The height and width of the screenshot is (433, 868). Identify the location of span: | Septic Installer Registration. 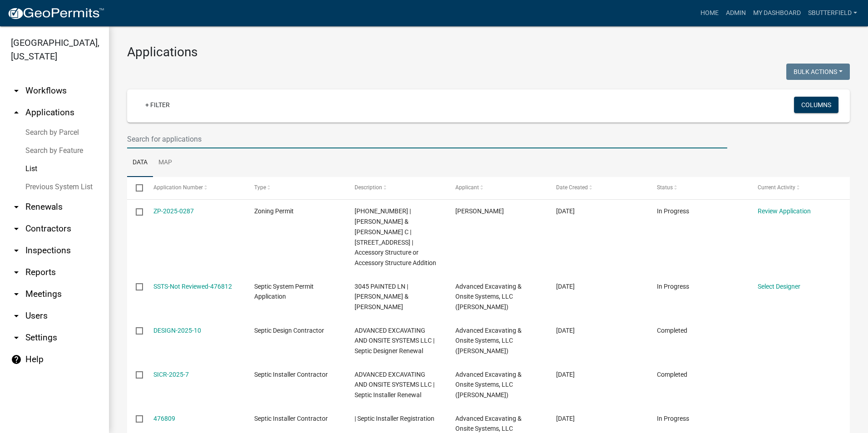
(394, 418).